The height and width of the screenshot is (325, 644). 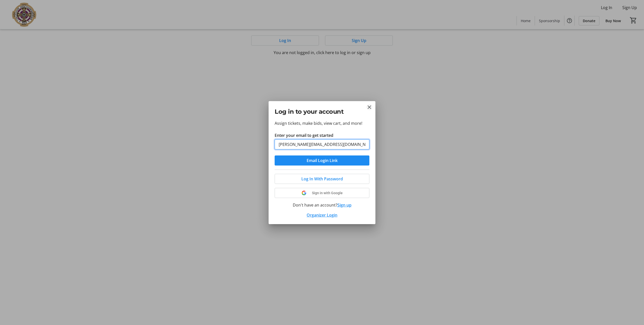 I want to click on div: Don't have an account?, so click(x=322, y=205).